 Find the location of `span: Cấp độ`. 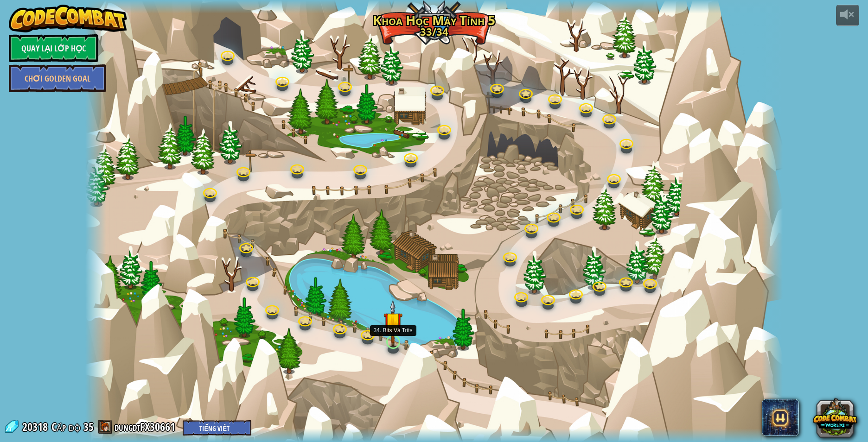

span: Cấp độ is located at coordinates (66, 427).